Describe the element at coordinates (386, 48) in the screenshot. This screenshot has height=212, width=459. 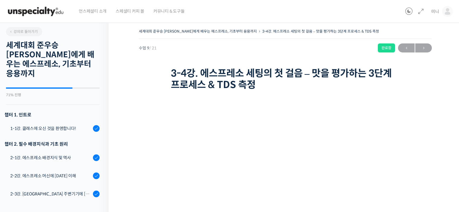
I see `div: 완료함` at that location.